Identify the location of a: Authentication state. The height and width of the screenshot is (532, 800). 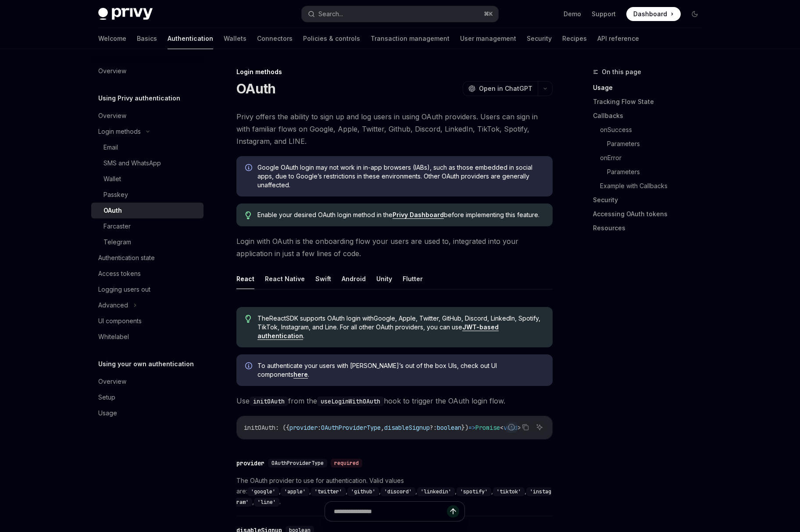
(147, 258).